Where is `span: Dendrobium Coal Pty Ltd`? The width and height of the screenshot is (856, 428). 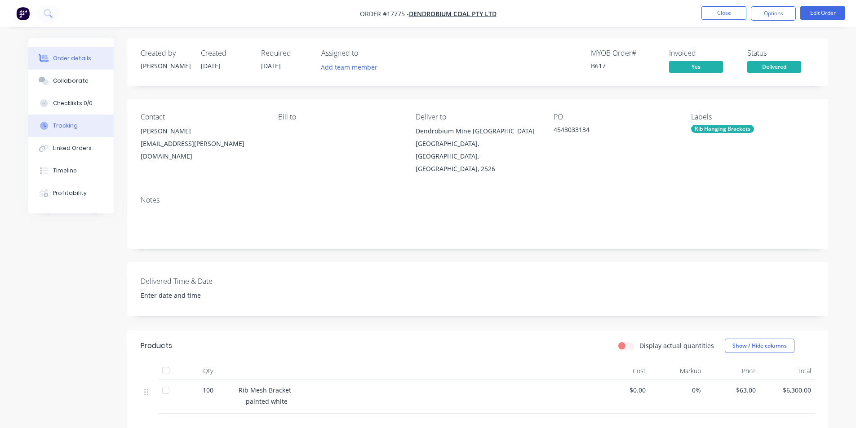 span: Dendrobium Coal Pty Ltd is located at coordinates (452, 13).